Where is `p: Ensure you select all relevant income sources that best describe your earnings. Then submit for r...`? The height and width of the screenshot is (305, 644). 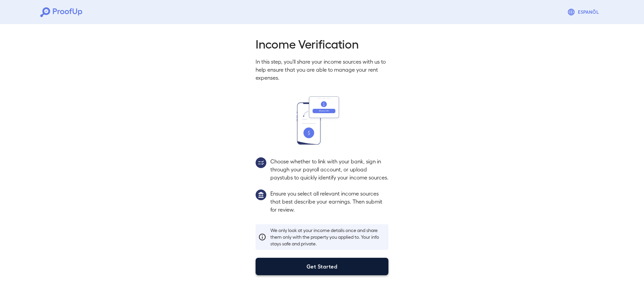
p: Ensure you select all relevant income sources that best describe your earnings. Then submit for r... is located at coordinates (329, 201).